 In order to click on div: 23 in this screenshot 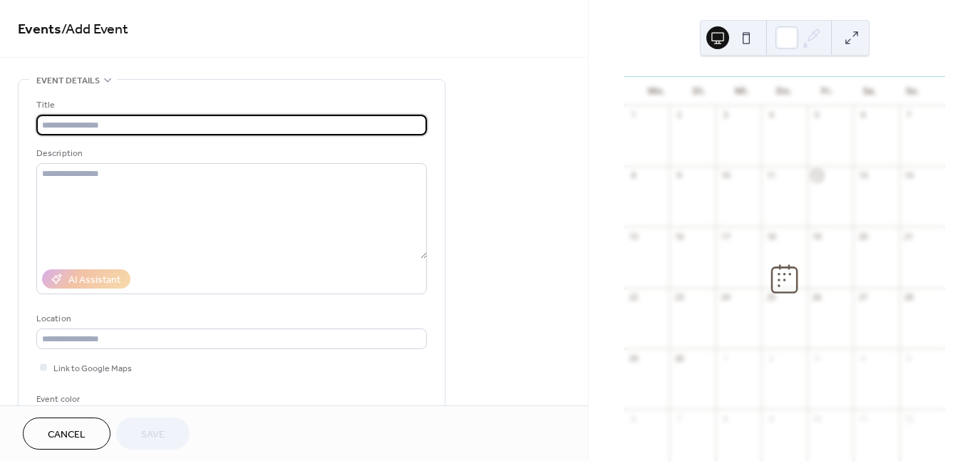, I will do `click(679, 297)`.